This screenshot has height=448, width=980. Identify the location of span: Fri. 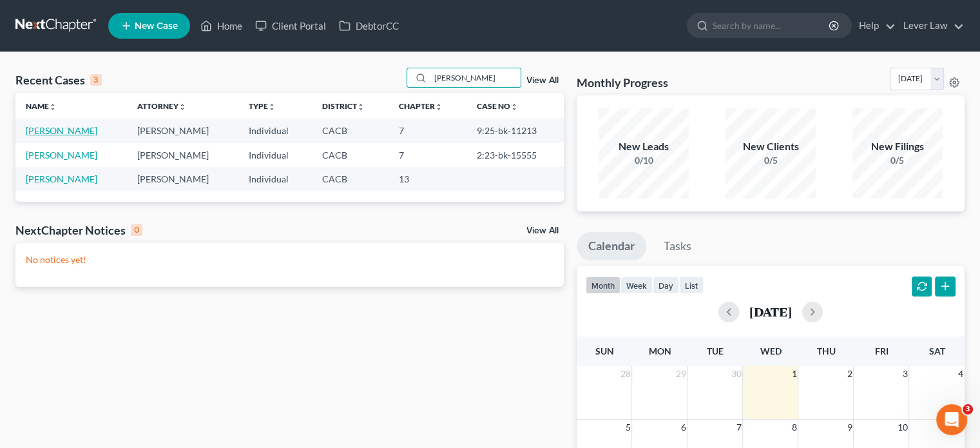
(881, 351).